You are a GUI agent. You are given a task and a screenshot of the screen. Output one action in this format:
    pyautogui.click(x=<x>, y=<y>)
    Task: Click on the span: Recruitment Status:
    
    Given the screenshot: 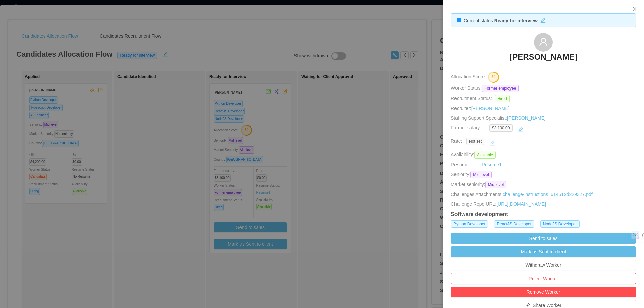 What is the action you would take?
    pyautogui.click(x=471, y=98)
    